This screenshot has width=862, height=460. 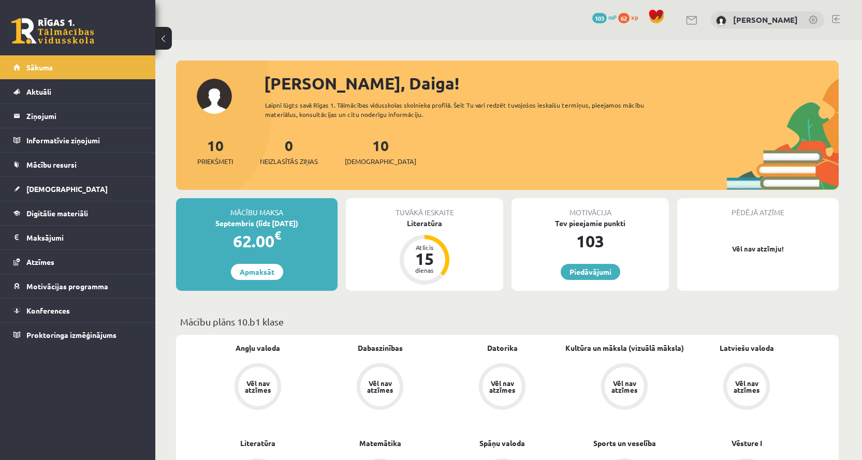 I want to click on a: Latviešu valoda, so click(x=746, y=348).